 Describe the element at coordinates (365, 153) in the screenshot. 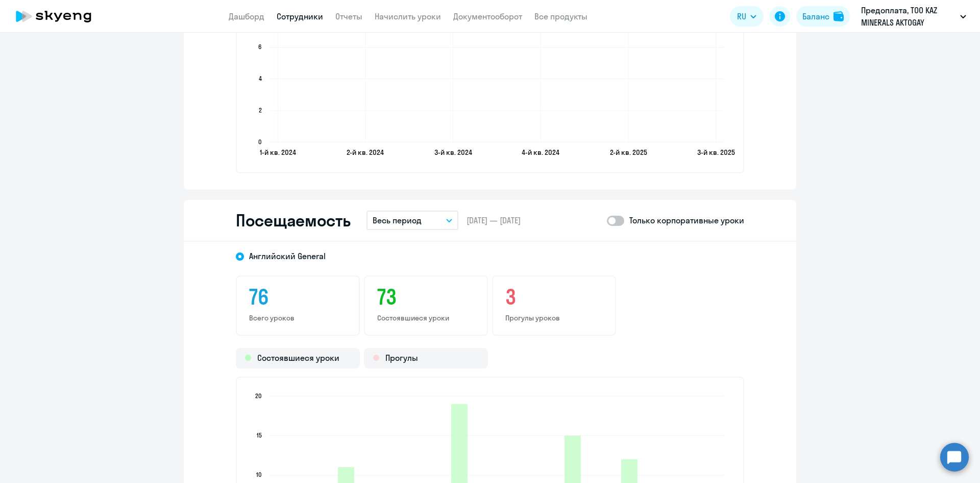

I see `text: 2-й кв. 2024` at that location.